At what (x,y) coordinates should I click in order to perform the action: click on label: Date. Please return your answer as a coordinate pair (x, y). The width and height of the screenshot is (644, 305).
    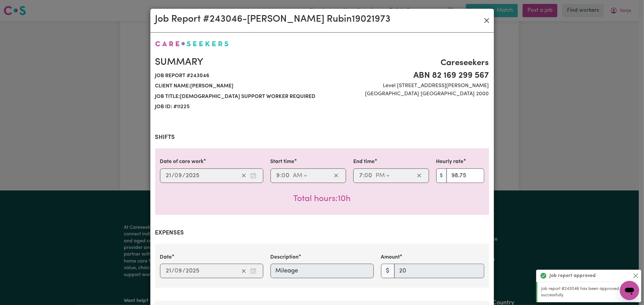
    Looking at the image, I should click on (166, 257).